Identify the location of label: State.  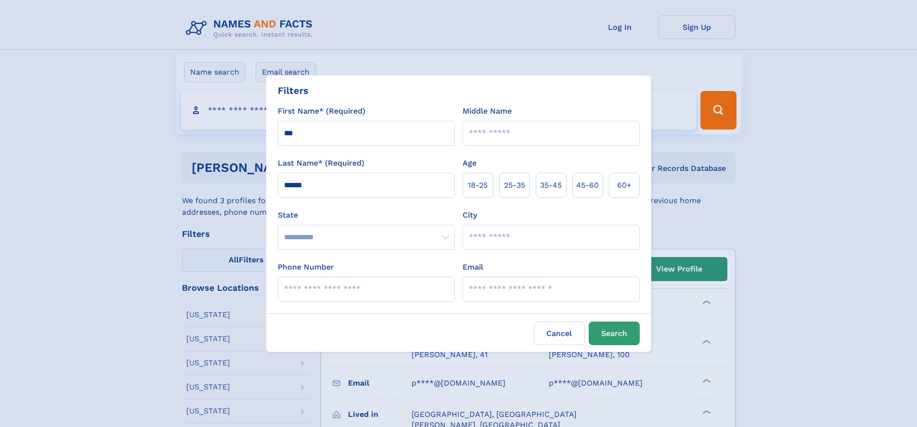
(366, 215).